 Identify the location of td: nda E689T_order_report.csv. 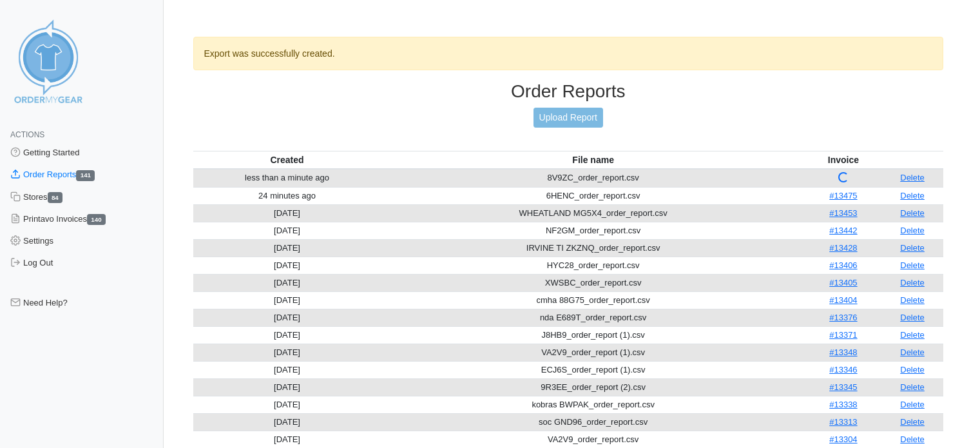
(594, 317).